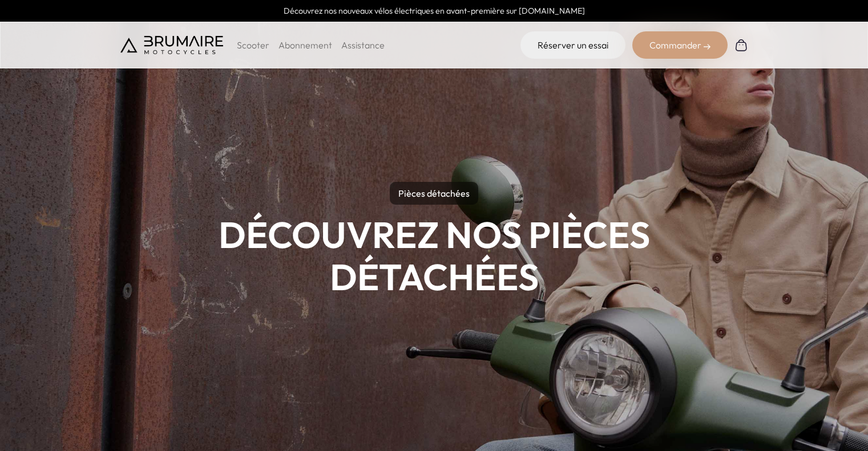 Image resolution: width=868 pixels, height=451 pixels. I want to click on h1: Découvrez nos pièces détachées, so click(434, 255).